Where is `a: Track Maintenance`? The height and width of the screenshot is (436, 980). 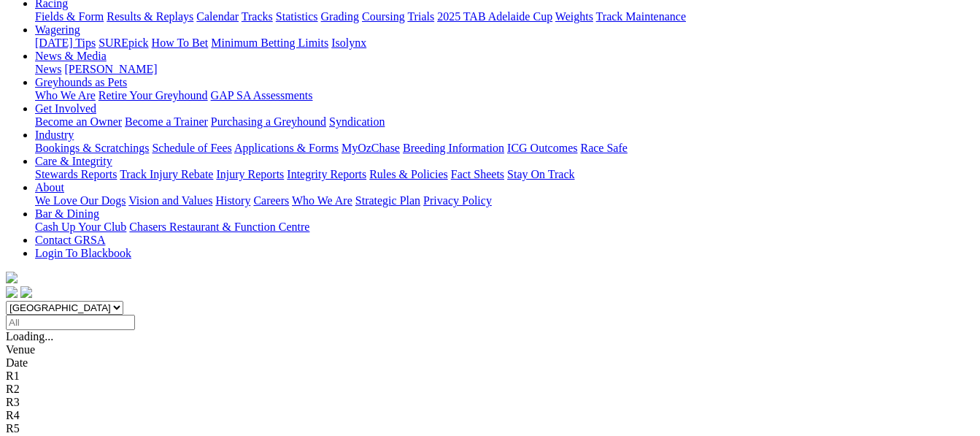 a: Track Maintenance is located at coordinates (641, 16).